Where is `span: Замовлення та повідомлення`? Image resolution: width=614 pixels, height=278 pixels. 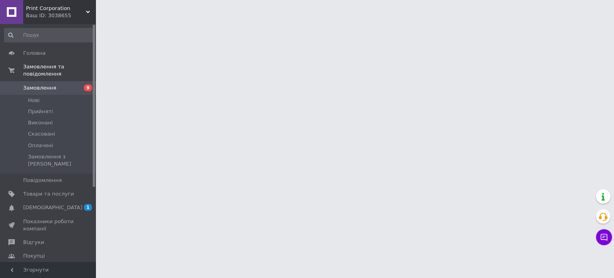
span: Замовлення та повідомлення is located at coordinates (60, 70).